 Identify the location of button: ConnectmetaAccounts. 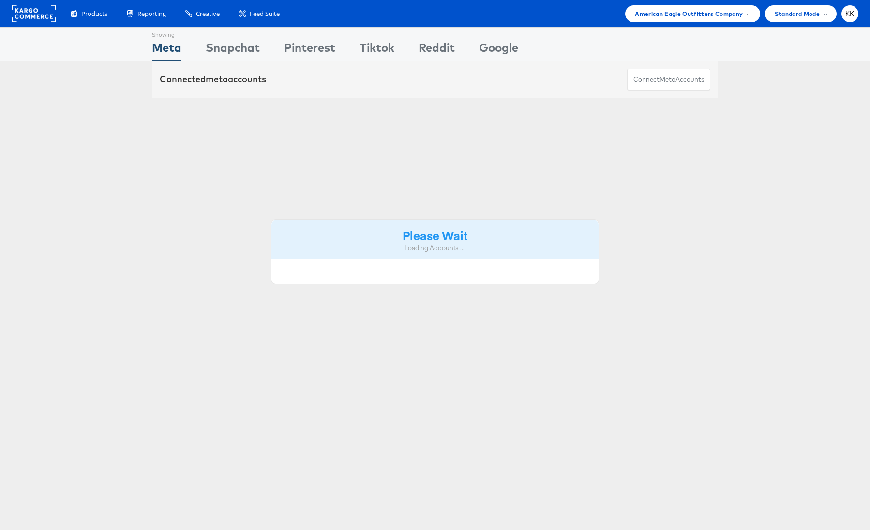
(669, 79).